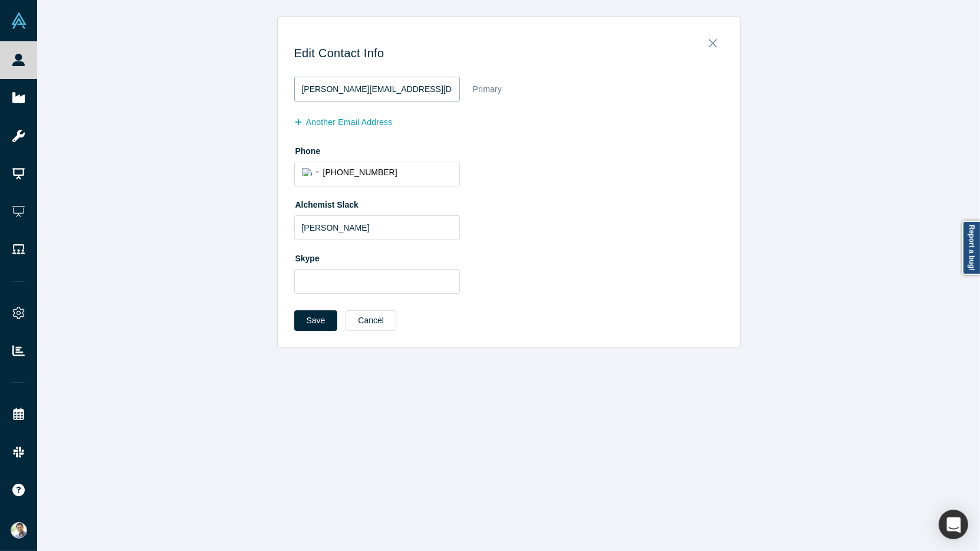  I want to click on img: Alchemist Vault Logo, so click(19, 21).